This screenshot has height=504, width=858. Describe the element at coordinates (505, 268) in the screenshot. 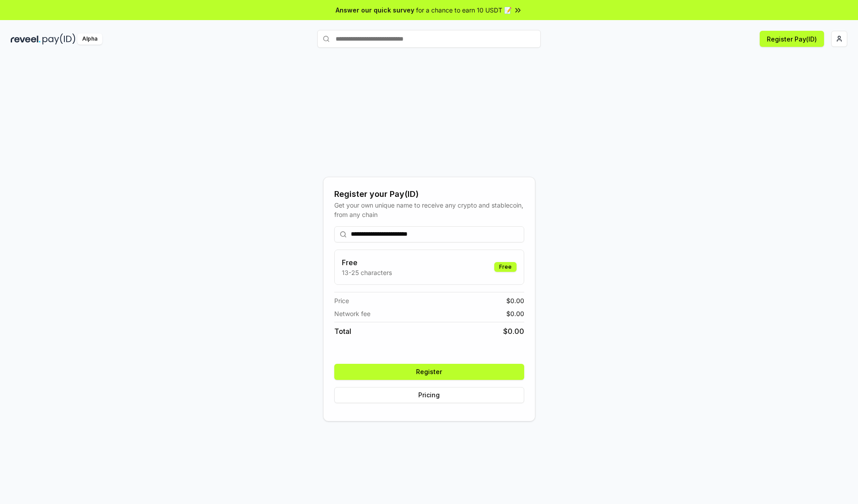

I see `div: Free` at that location.